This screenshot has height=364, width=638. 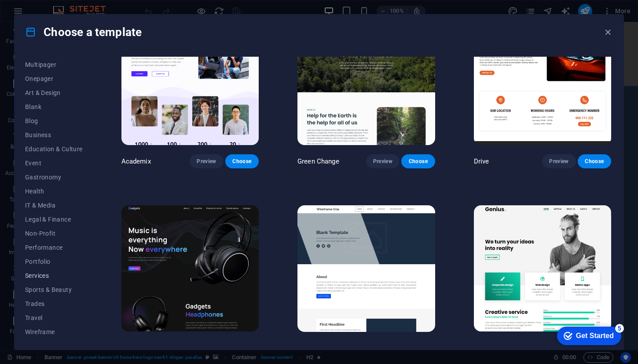 I want to click on span: Multipager, so click(x=53, y=65).